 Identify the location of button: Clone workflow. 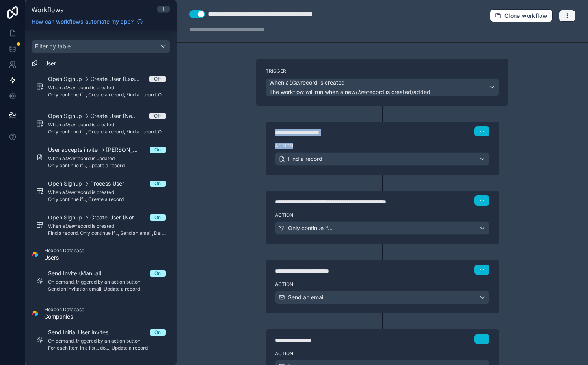
(521, 15).